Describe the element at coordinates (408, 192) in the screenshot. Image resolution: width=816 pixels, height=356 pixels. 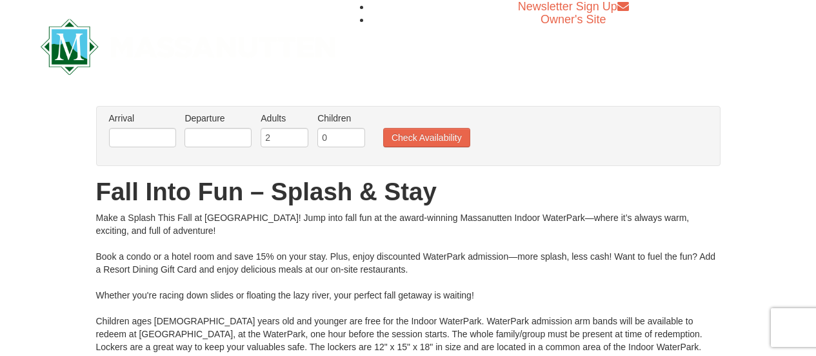
I see `h1: Fall Into Fun – Splash & Stay` at that location.